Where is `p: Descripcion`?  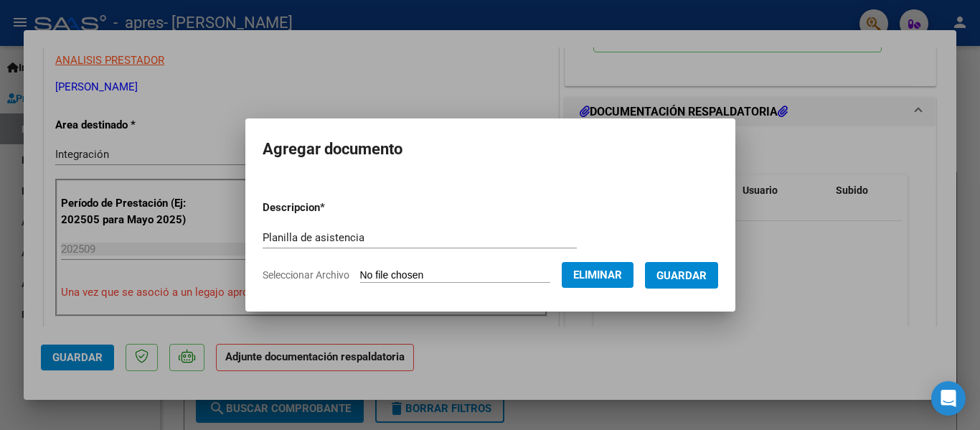 p: Descripcion is located at coordinates (331, 208).